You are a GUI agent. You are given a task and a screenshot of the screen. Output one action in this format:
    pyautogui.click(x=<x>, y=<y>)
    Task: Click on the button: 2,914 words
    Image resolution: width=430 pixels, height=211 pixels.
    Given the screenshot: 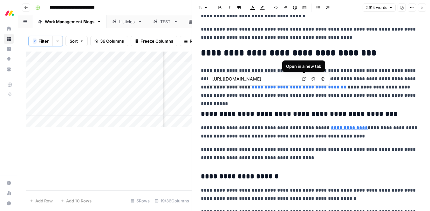 What is the action you would take?
    pyautogui.click(x=379, y=8)
    